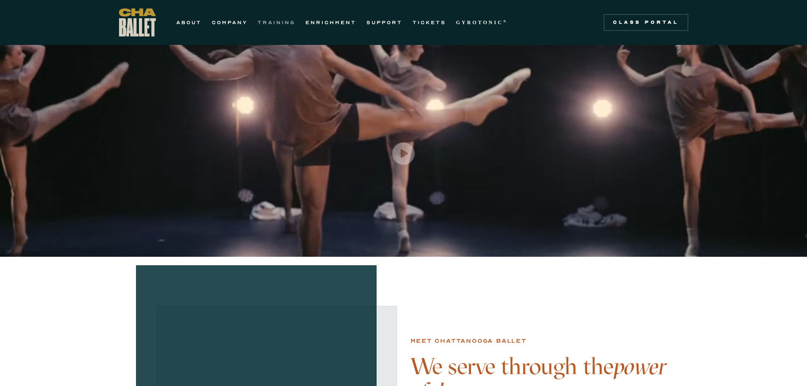  Describe the element at coordinates (276, 22) in the screenshot. I see `a: TRAINING` at that location.